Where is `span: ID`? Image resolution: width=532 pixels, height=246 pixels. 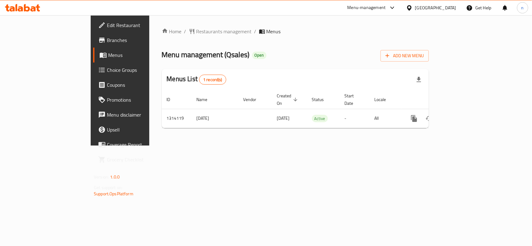 span: ID is located at coordinates (173, 100).